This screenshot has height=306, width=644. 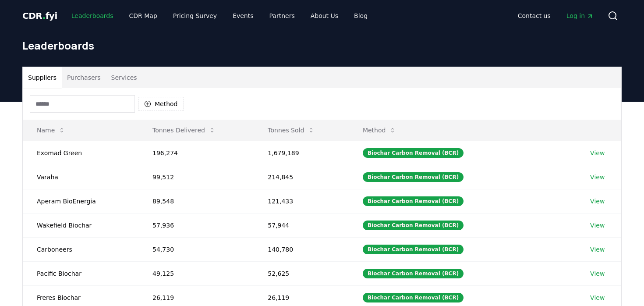 I want to click on td: 89,548, so click(x=196, y=201).